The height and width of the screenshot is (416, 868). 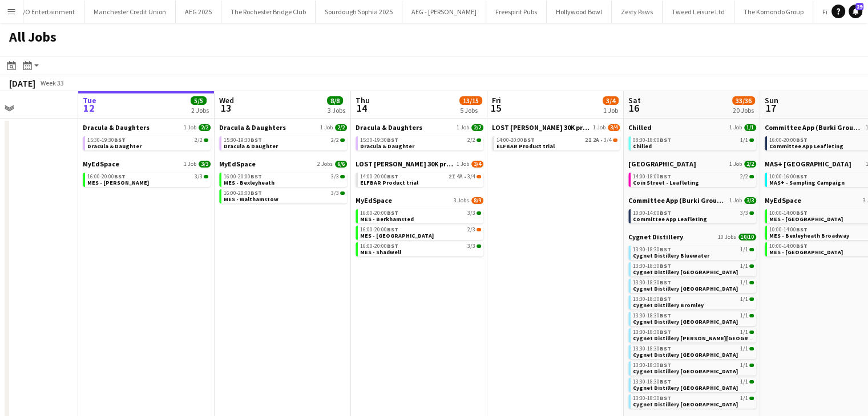 What do you see at coordinates (389, 182) in the screenshot?
I see `span: ELFBAR Product trial` at bounding box center [389, 182].